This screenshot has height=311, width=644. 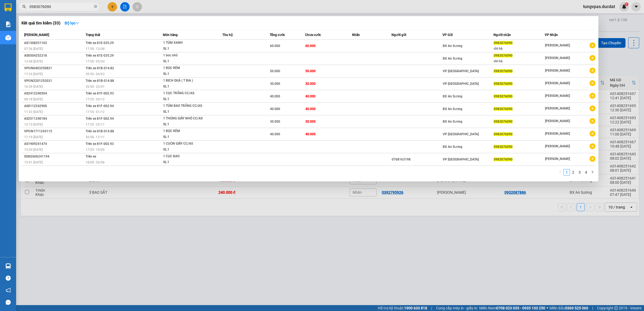 What do you see at coordinates (183, 157) in the screenshot?
I see `div: 1 CỤC BAO` at bounding box center [183, 157].